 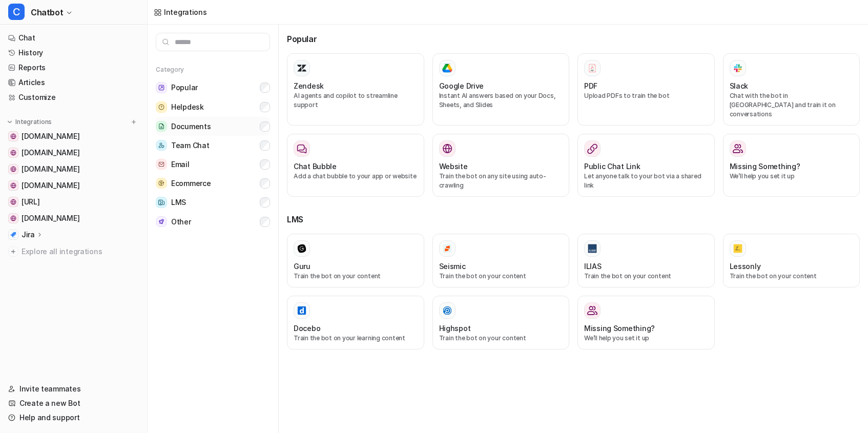 What do you see at coordinates (73, 97) in the screenshot?
I see `a: Customize` at bounding box center [73, 97].